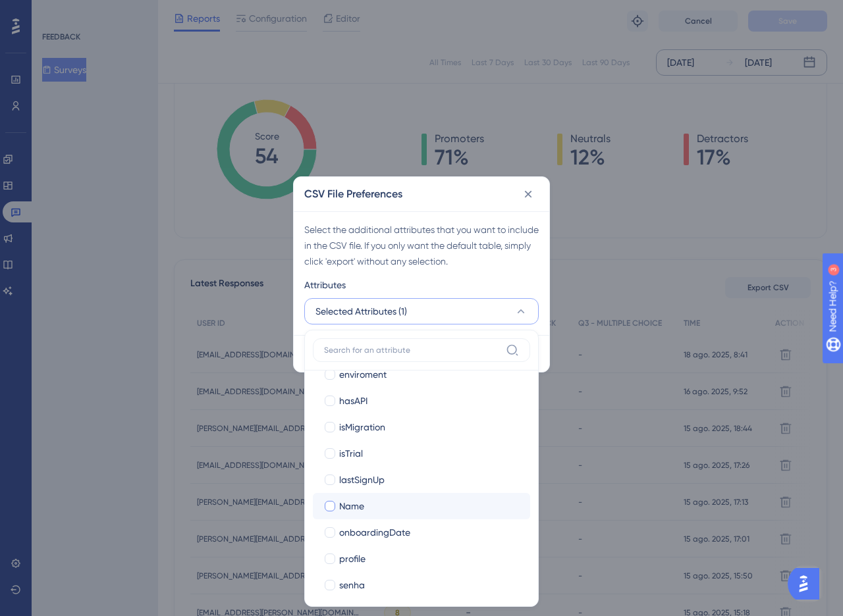  Describe the element at coordinates (363, 374) in the screenshot. I see `span: enviroment` at that location.